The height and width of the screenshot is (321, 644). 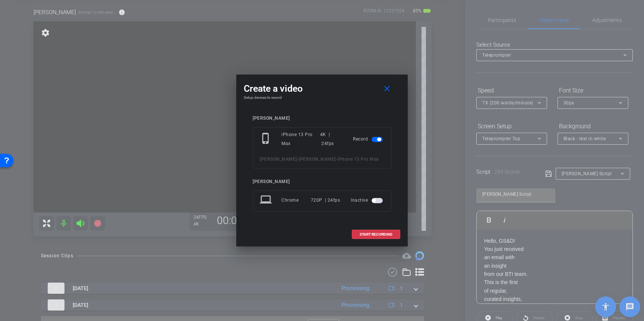 I want to click on h4: Setup devices to record, so click(x=322, y=98).